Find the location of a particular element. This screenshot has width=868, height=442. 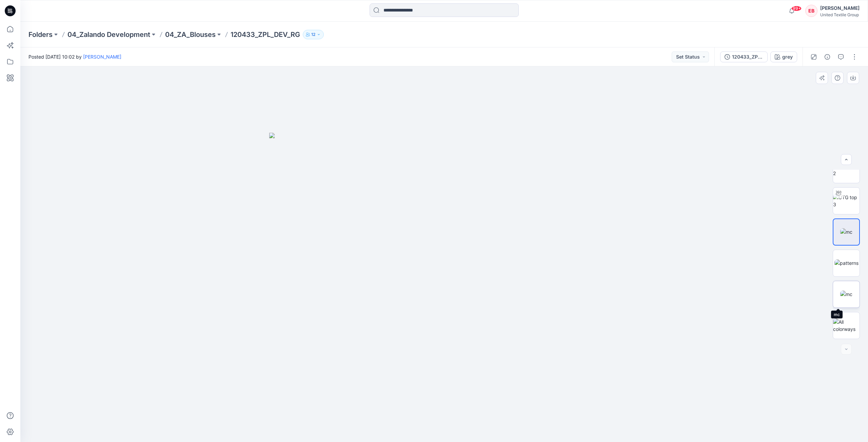

button: grey is located at coordinates (784, 57).